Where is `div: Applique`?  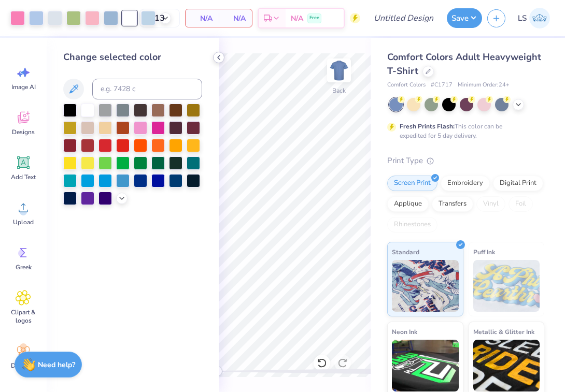 div: Applique is located at coordinates (408, 204).